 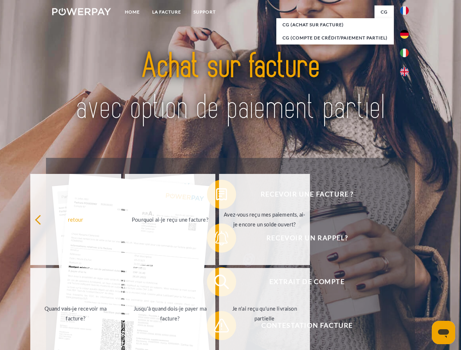 I want to click on div: retour, so click(x=76, y=219).